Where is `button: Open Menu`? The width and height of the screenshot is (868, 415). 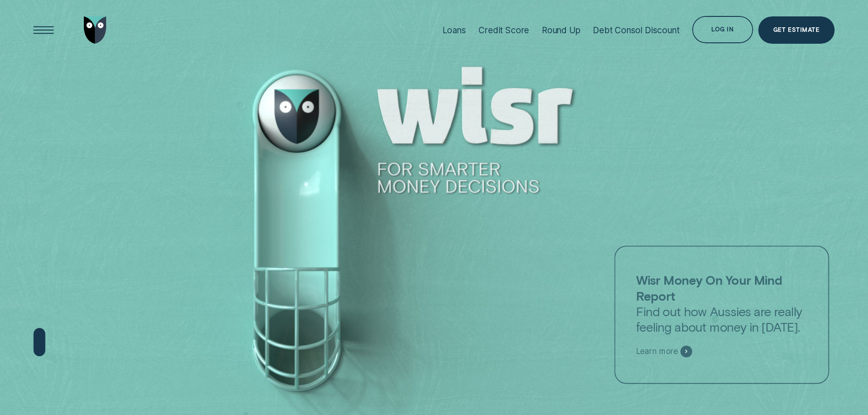 button: Open Menu is located at coordinates (44, 30).